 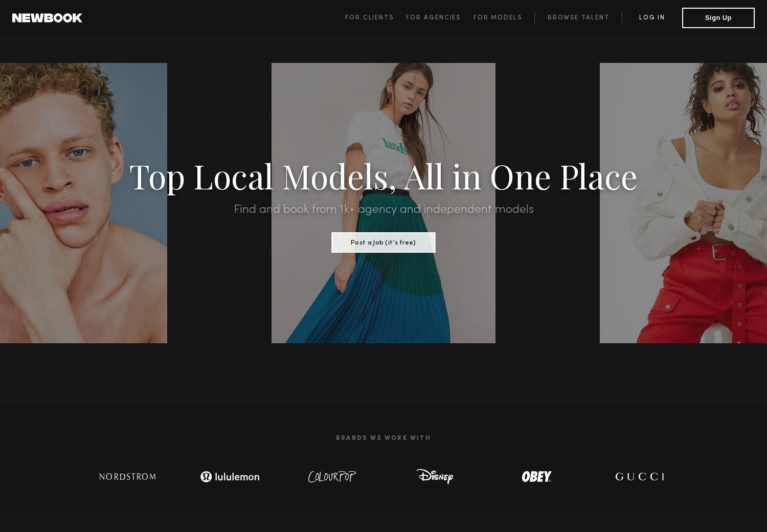 I want to click on a: For Clients, so click(x=375, y=18).